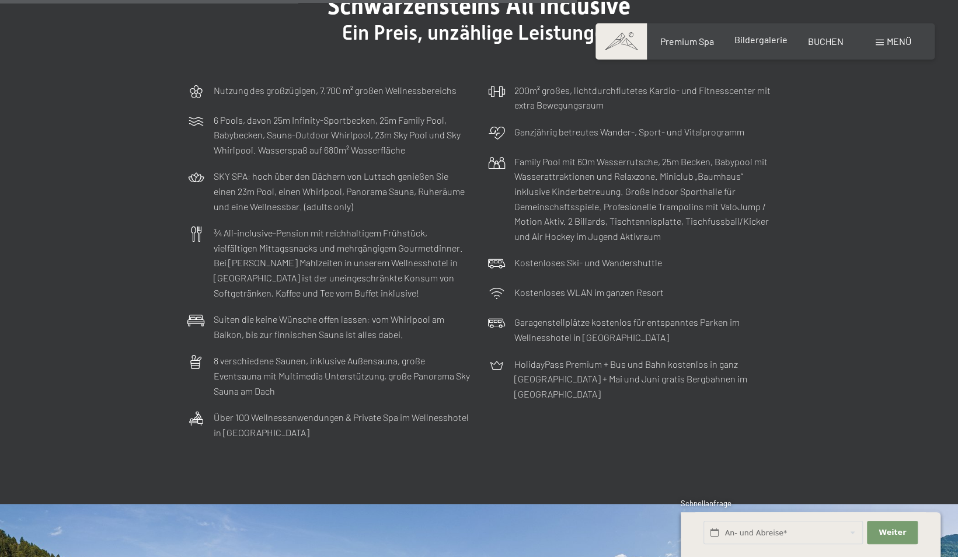 The image size is (958, 557). I want to click on a: Premium Spa, so click(686, 41).